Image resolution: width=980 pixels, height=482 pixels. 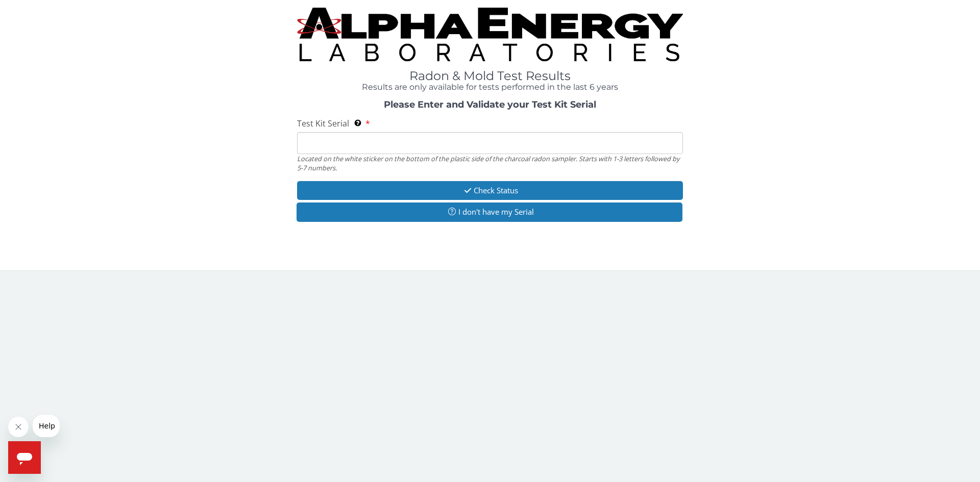 What do you see at coordinates (490, 76) in the screenshot?
I see `h1: Radon & Mold Test Results` at bounding box center [490, 76].